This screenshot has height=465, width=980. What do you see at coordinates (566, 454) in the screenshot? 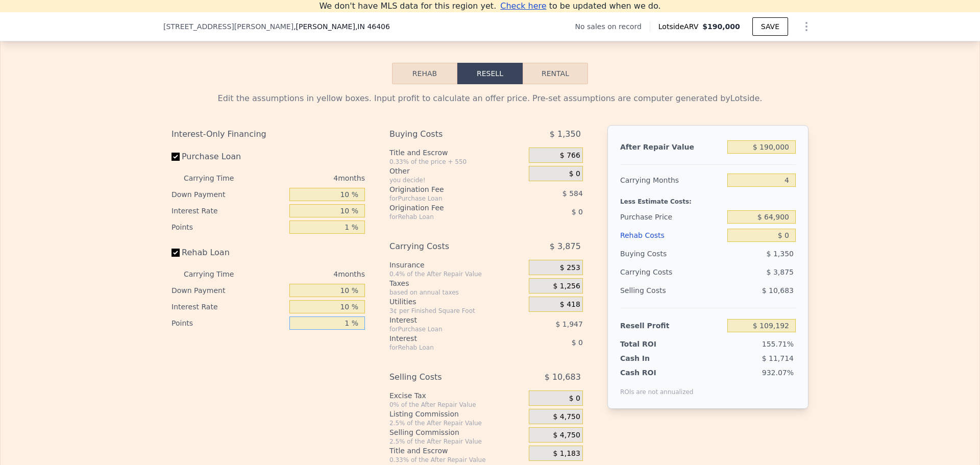
I see `span: $ 1,183` at bounding box center [566, 454].